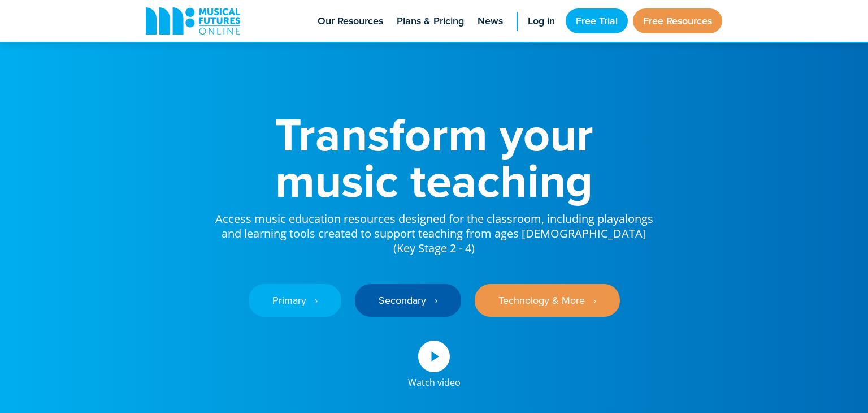 The width and height of the screenshot is (868, 413). I want to click on h1: Transform your music teaching, so click(434, 157).